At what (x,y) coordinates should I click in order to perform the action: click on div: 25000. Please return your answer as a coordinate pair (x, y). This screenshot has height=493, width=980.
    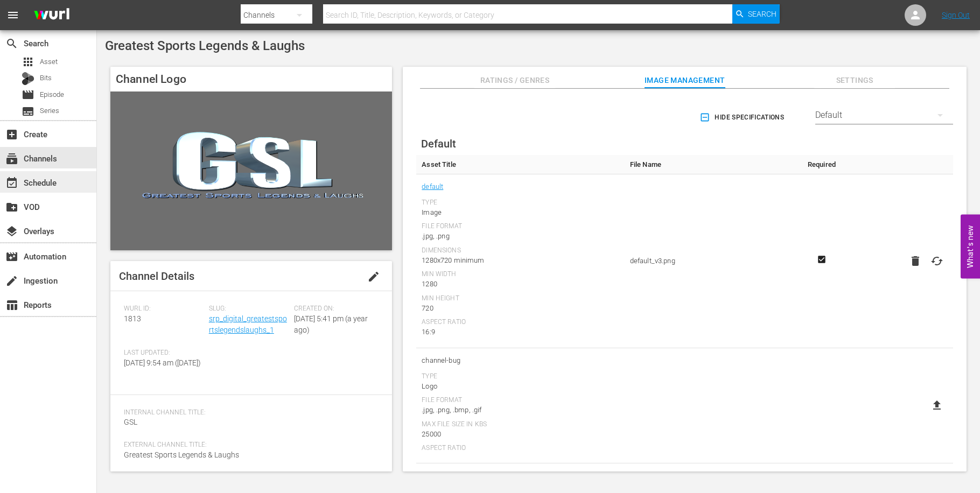
    Looking at the image, I should click on (520, 434).